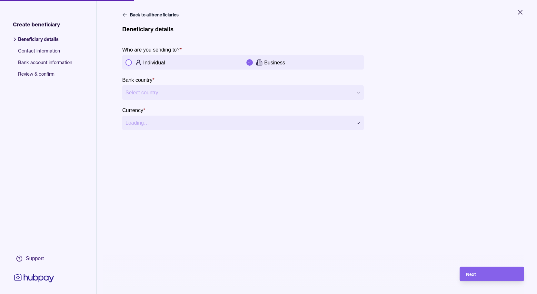 The width and height of the screenshot is (537, 294). What do you see at coordinates (35, 259) in the screenshot?
I see `div: Support` at bounding box center [35, 259].